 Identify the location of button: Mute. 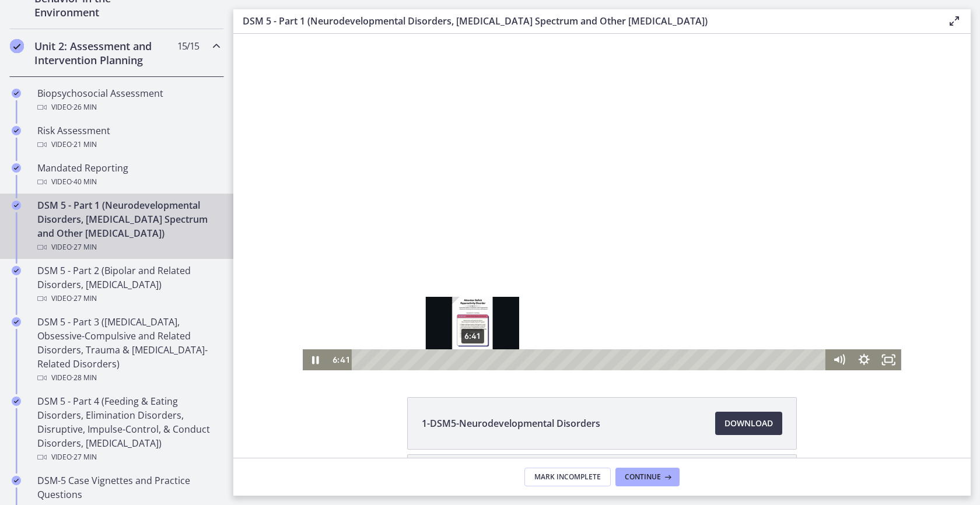
(605, 326).